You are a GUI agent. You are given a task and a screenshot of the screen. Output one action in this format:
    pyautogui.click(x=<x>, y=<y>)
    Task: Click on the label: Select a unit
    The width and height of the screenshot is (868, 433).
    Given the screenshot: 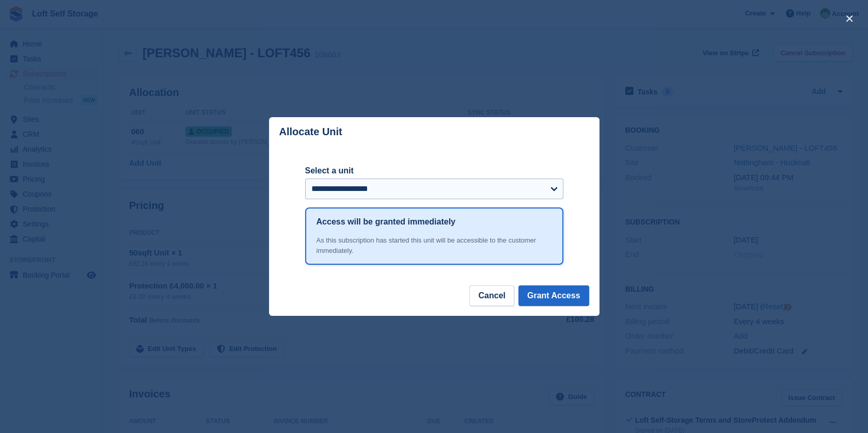 What is the action you would take?
    pyautogui.click(x=434, y=171)
    